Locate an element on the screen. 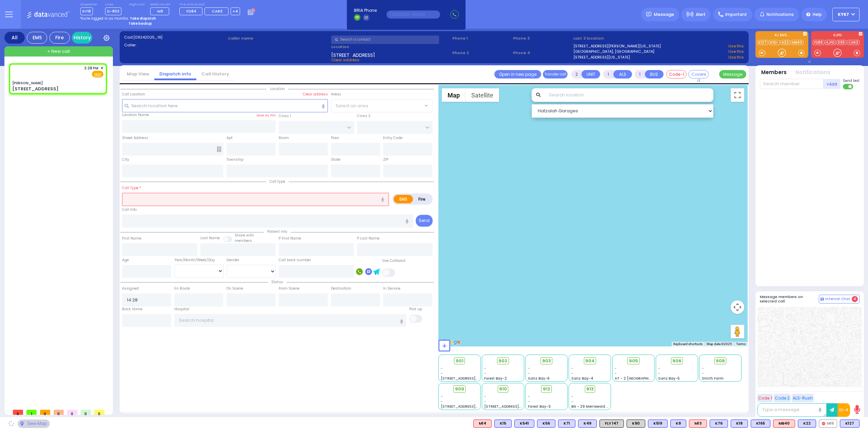 Image resolution: width=868 pixels, height=430 pixels. button: ALS is located at coordinates (622, 74).